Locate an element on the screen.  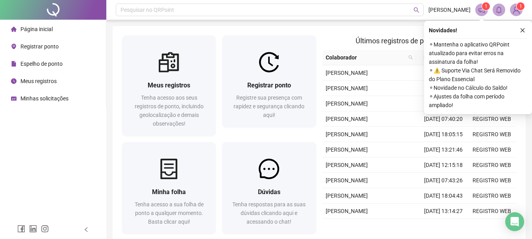
sup: 1 is located at coordinates (485, 6).